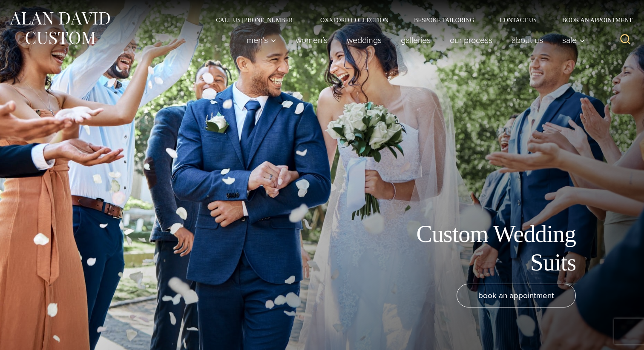 The image size is (644, 350). Describe the element at coordinates (517, 296) in the screenshot. I see `a: book an appointment` at that location.